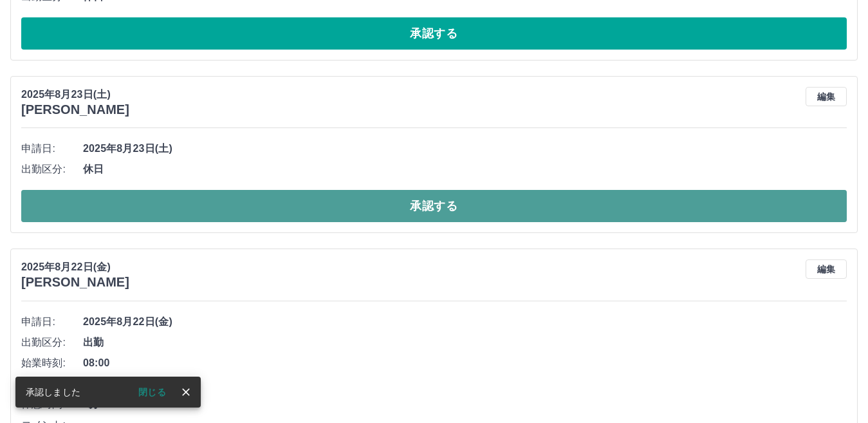  I want to click on p: 2025年8月23日(土), so click(75, 95).